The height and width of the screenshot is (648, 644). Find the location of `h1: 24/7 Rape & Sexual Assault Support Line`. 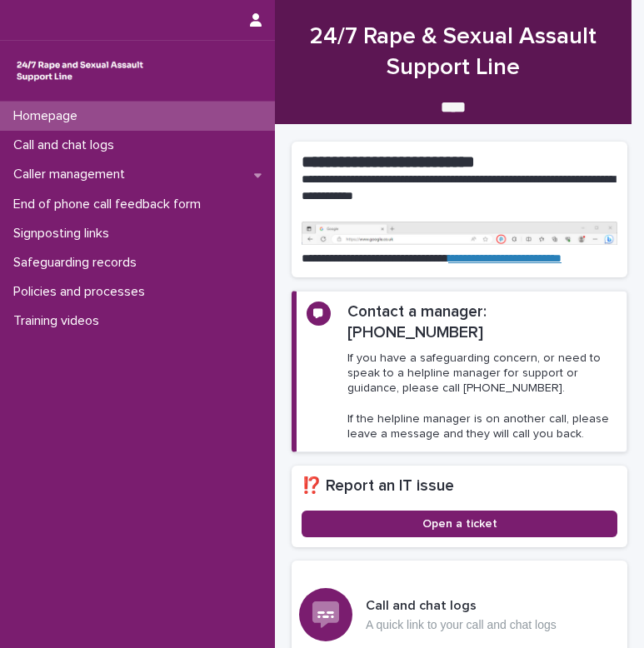

h1: 24/7 Rape & Sexual Assault Support Line is located at coordinates (453, 52).